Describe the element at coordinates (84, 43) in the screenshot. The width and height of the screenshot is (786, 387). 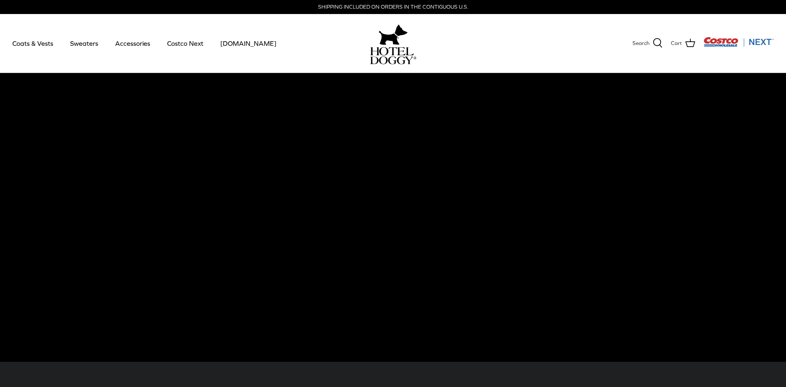
I see `a: Sweaters` at that location.